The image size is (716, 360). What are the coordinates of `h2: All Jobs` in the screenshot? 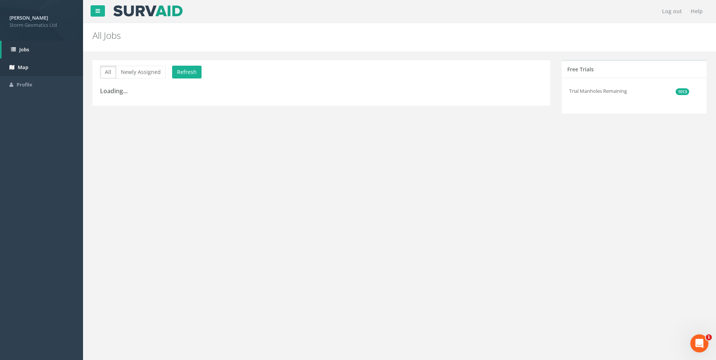 It's located at (347, 35).